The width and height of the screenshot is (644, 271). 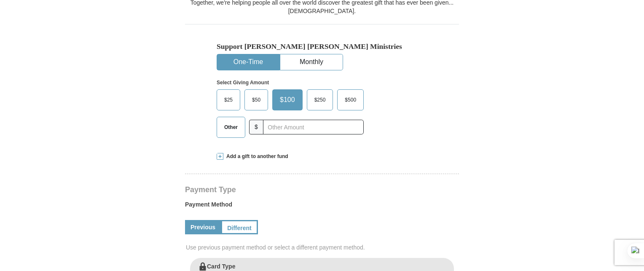 What do you see at coordinates (322, 207) in the screenshot?
I see `label: Payment Method` at bounding box center [322, 207].